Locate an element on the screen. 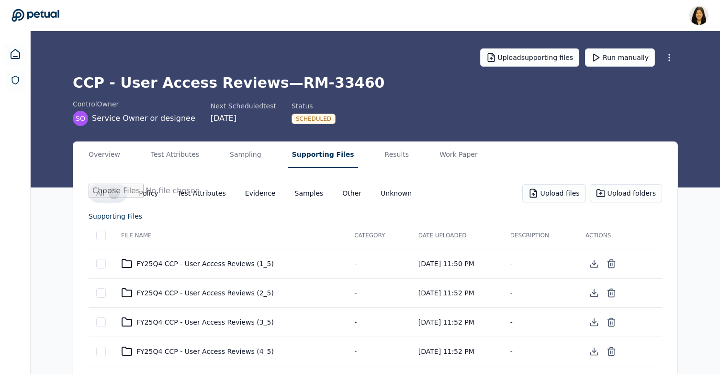  div: 5 is located at coordinates (114, 193).